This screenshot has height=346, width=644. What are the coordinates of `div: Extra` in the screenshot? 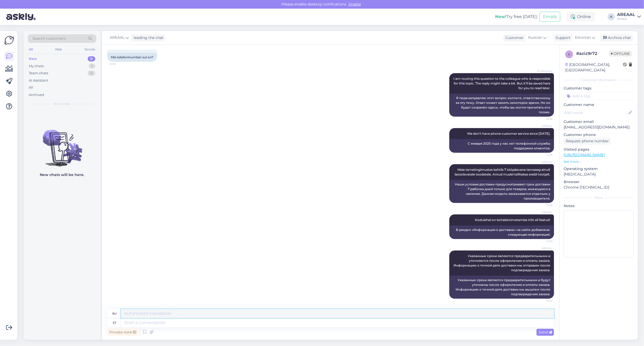 It's located at (599, 198).